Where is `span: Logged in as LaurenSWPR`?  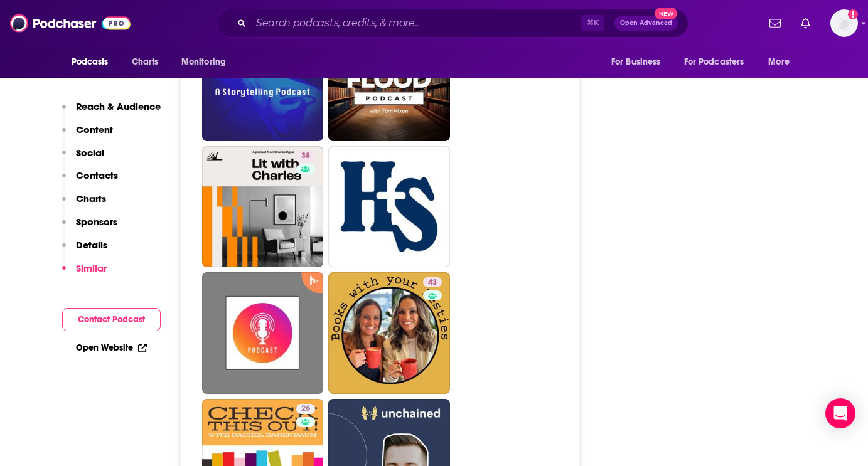 span: Logged in as LaurenSWPR is located at coordinates (844, 24).